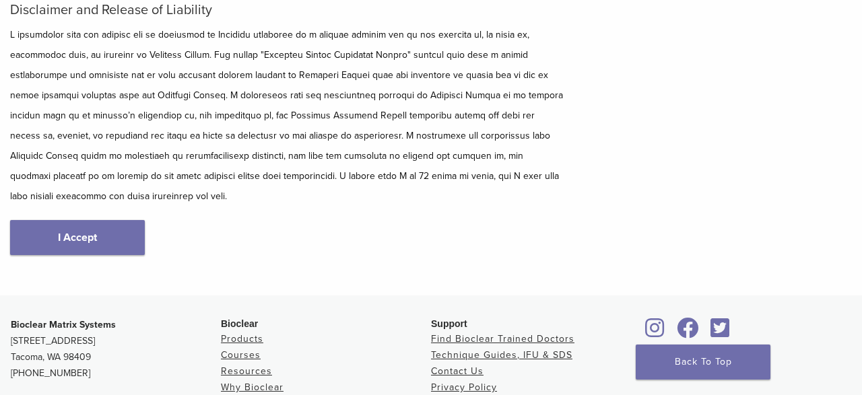 The width and height of the screenshot is (862, 395). I want to click on a: Courses, so click(240, 355).